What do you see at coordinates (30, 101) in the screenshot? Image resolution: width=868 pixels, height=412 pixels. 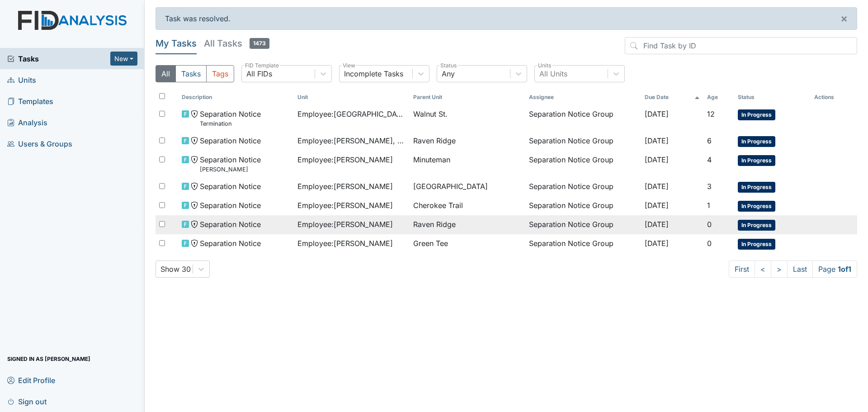 I see `span: Templates` at bounding box center [30, 101].